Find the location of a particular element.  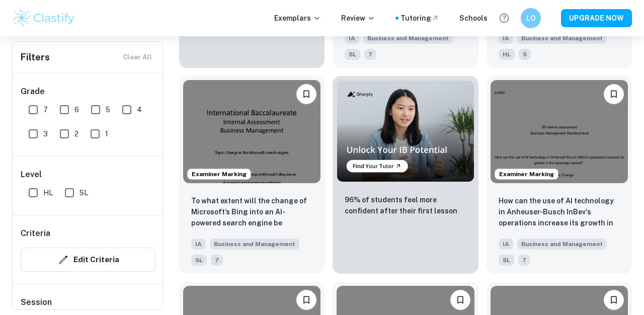

a: Clastify logo is located at coordinates (44, 18).